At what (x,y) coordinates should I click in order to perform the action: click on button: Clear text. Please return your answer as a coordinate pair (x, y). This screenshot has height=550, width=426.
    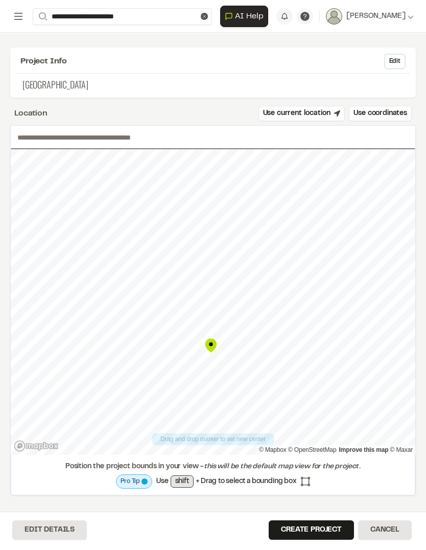
    Looking at the image, I should click on (204, 16).